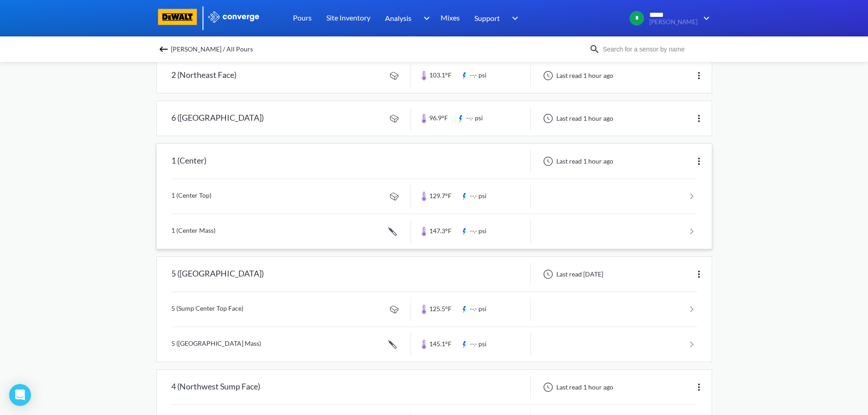  Describe the element at coordinates (234, 17) in the screenshot. I see `img: logo_ewhite.svg` at that location.